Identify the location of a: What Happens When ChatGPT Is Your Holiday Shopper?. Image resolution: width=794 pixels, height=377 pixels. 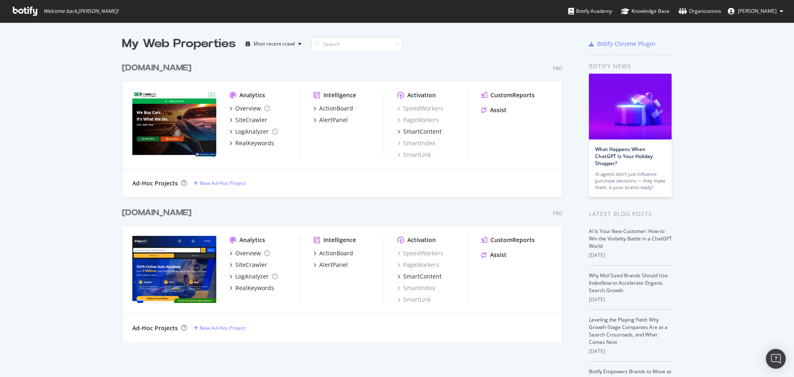
(624, 156).